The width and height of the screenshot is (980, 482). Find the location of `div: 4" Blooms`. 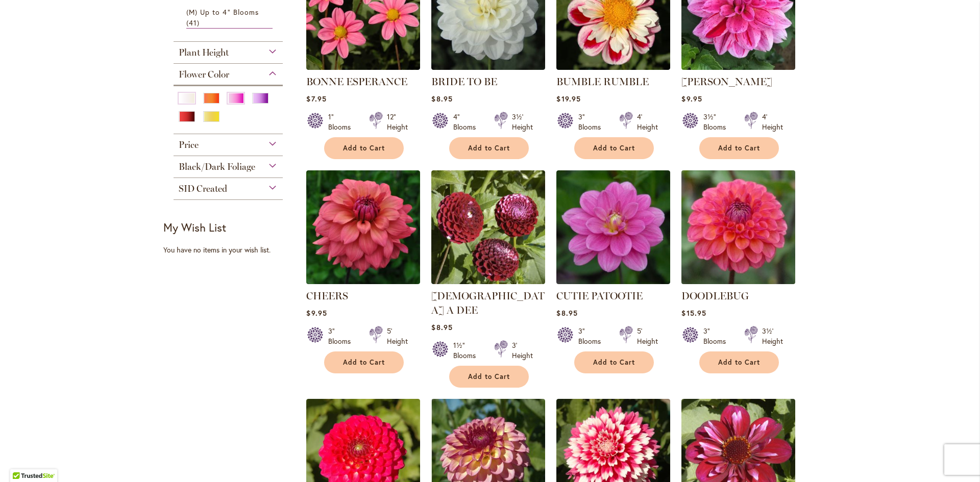

div: 4" Blooms is located at coordinates (468, 122).